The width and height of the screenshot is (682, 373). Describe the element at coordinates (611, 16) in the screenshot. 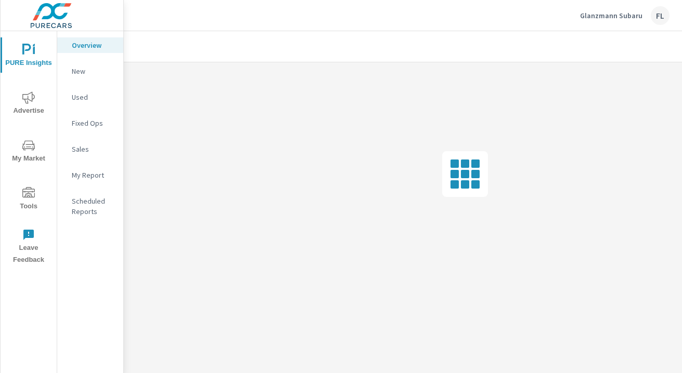

I see `p: Glanzmann Subaru` at that location.